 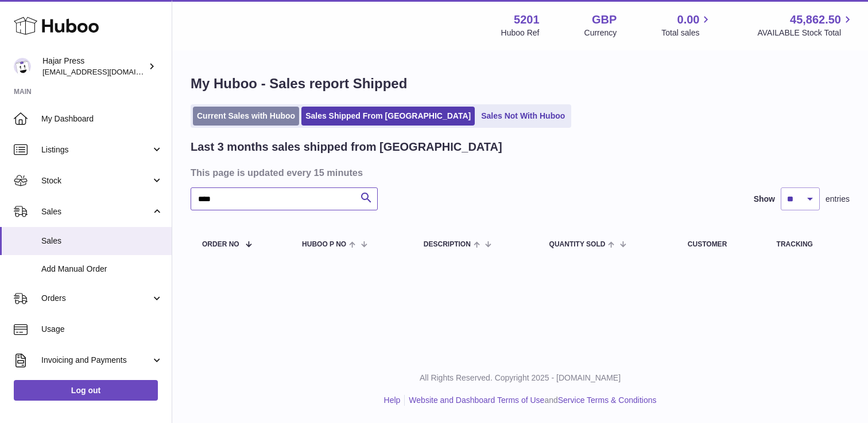 I want to click on a: Help, so click(x=392, y=400).